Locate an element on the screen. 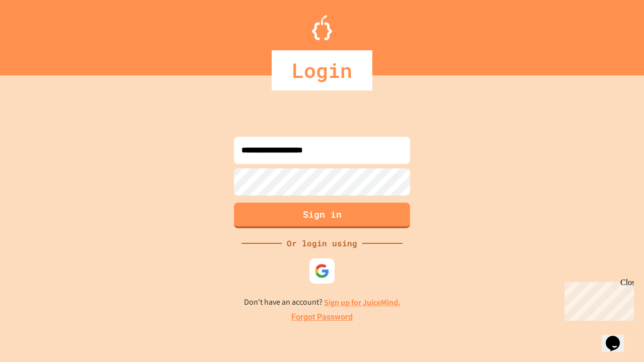 This screenshot has height=362, width=644. a: Sign up for JuiceMind. is located at coordinates (362, 302).